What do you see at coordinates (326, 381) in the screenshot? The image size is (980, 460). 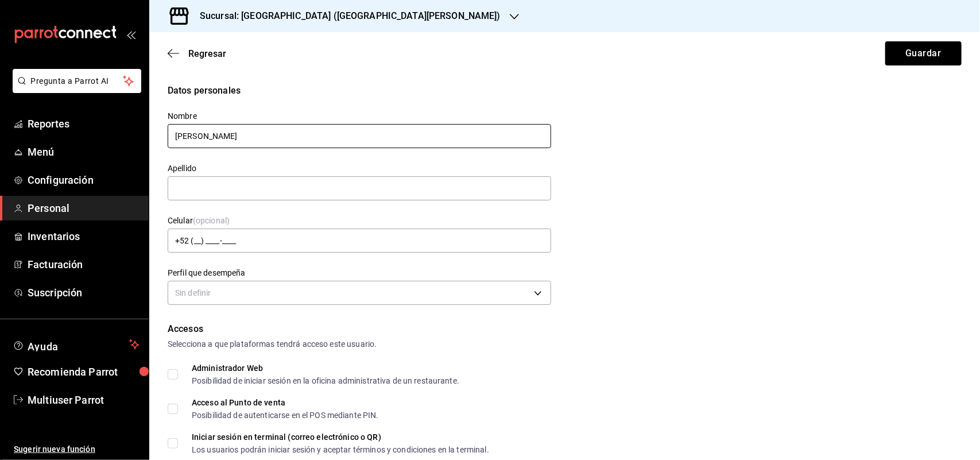 I see `div: Posibilidad de iniciar sesión en la oficina administrativa de un restaurante.` at bounding box center [326, 381].